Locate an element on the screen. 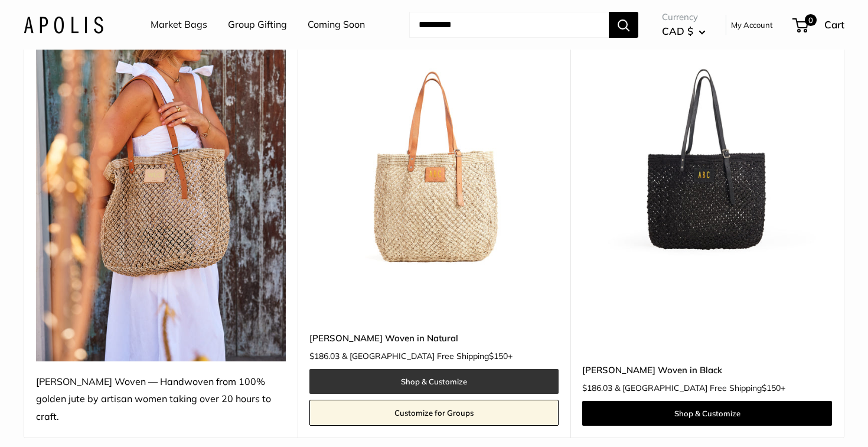 Image resolution: width=868 pixels, height=447 pixels. span: Currency is located at coordinates (684, 17).